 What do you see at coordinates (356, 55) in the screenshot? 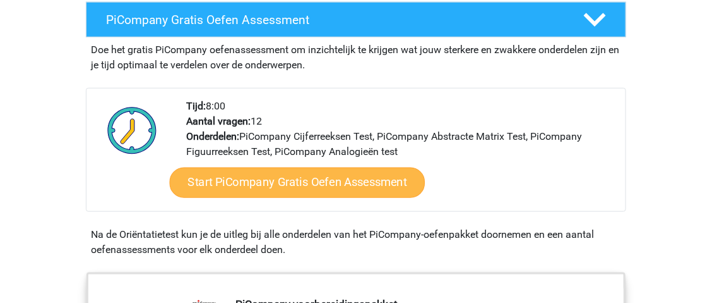
I see `div: Doe het gratis PiCompany oefenassessment om inzichtelijk te krijgen wat jouw sterkere en zwakkere...` at bounding box center [356, 55].